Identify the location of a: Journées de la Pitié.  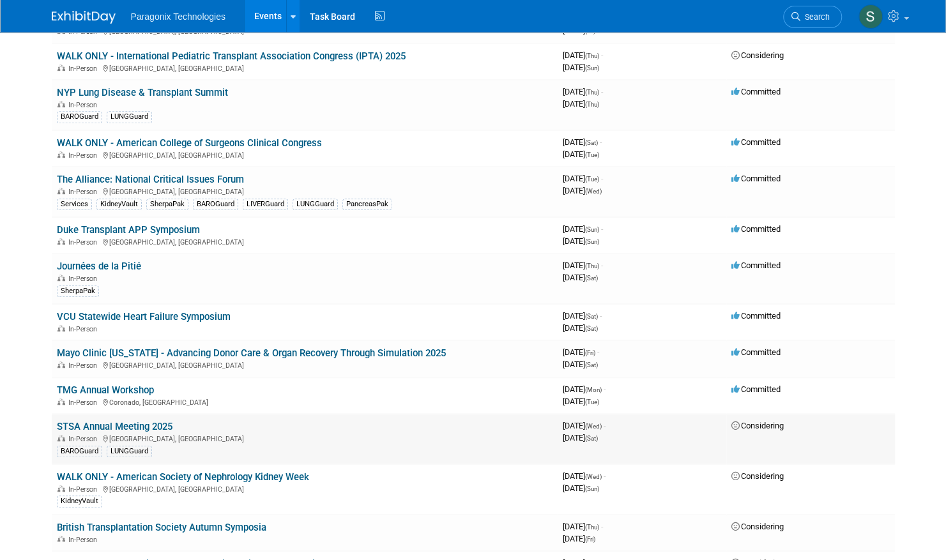
(99, 266).